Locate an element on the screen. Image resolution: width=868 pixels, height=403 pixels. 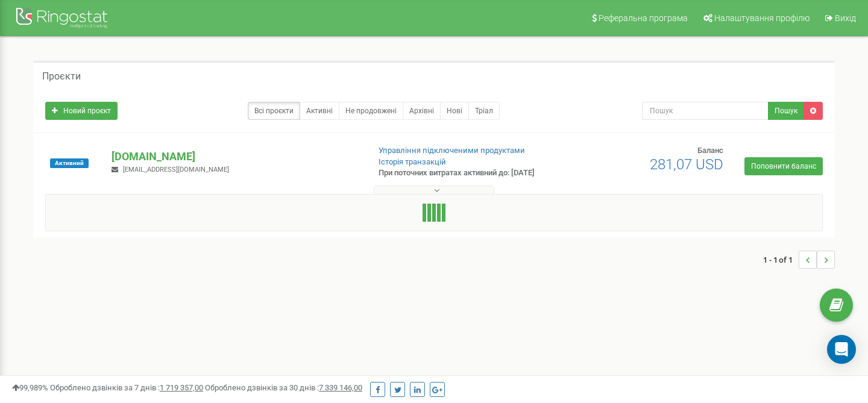
span: 1 - 1 of 1 is located at coordinates (780, 259).